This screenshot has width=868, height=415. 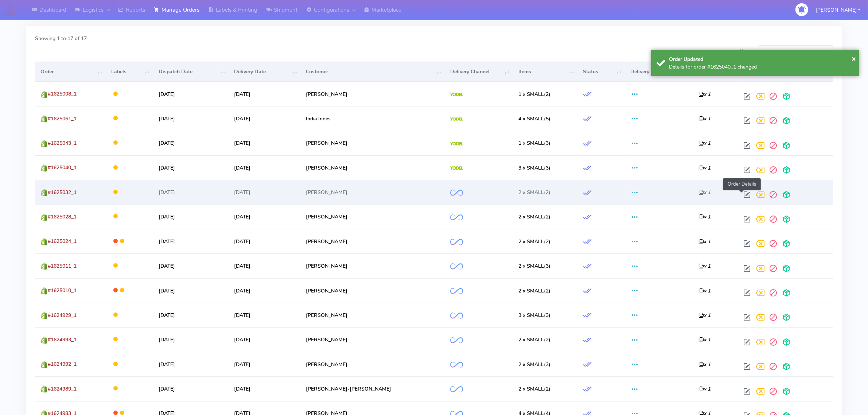 I want to click on th: Delivery Status: activate to sort column ascending, so click(x=659, y=71).